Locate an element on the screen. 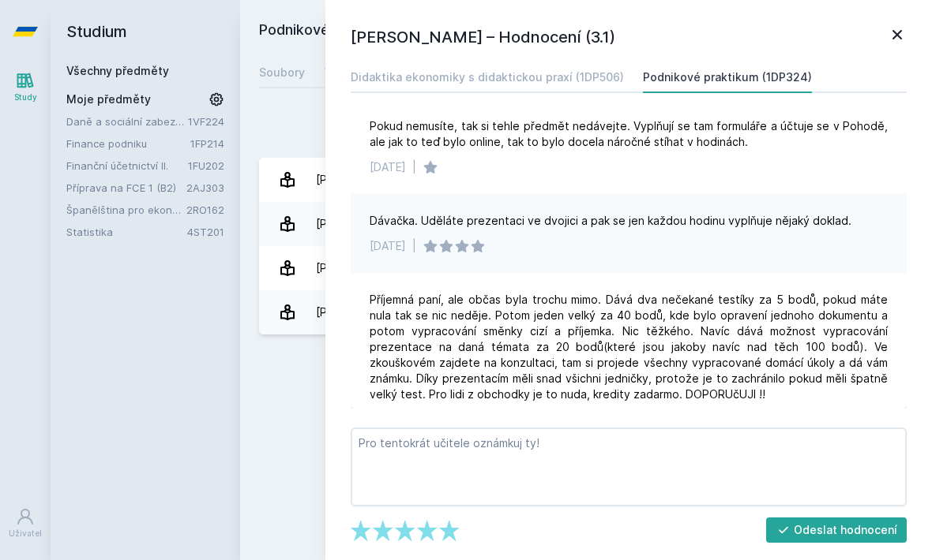  a: Příprava na FCE 1 (B2) is located at coordinates (126, 188).